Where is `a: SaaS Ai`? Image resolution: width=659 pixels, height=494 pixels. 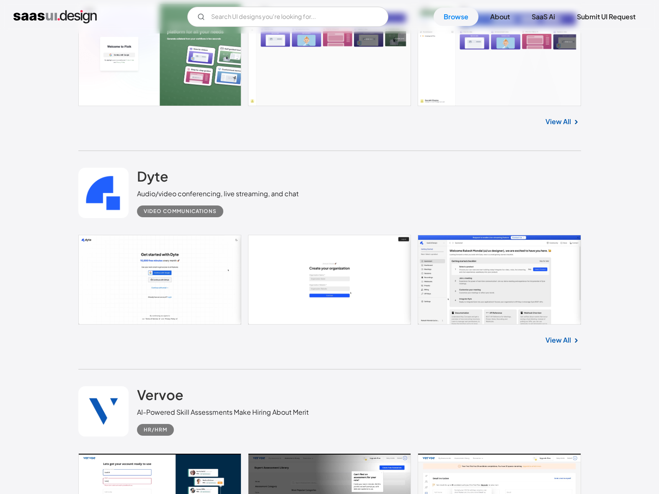
a: SaaS Ai is located at coordinates (544, 17).